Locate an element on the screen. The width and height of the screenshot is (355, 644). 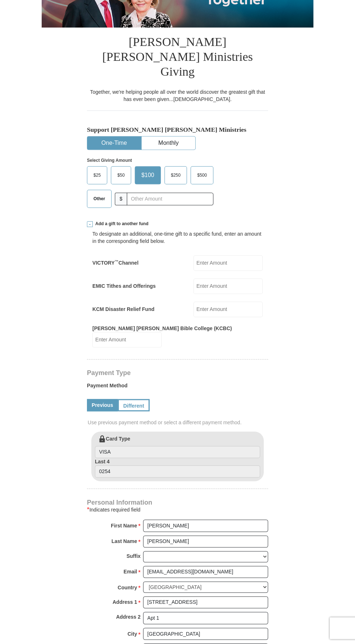
label: Last 4 is located at coordinates (178, 468).